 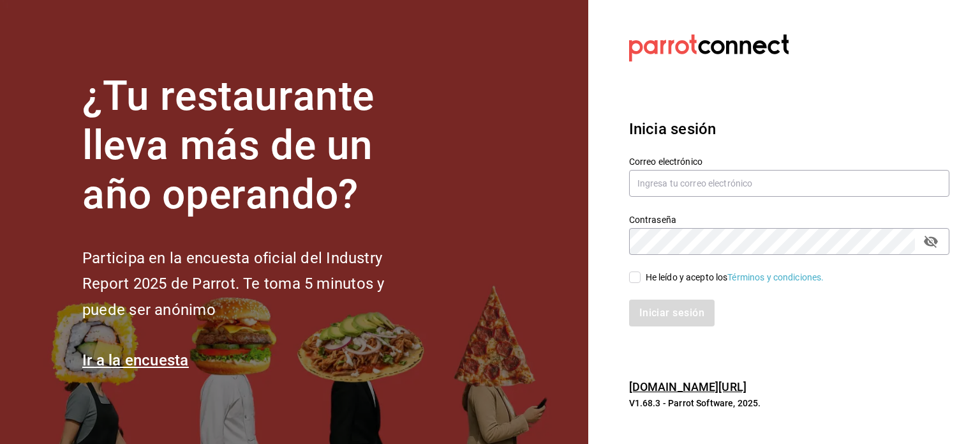 I want to click on h1: ¿Tu restaurante lleva más de un año operando?, so click(x=254, y=146).